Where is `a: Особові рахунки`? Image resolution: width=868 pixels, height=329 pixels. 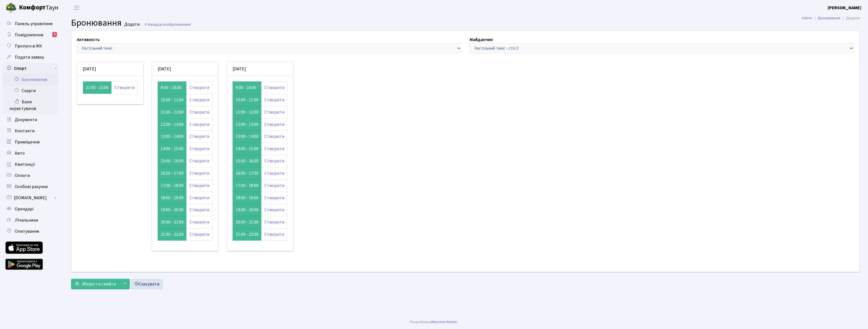
a: Особові рахунки is located at coordinates (31, 187).